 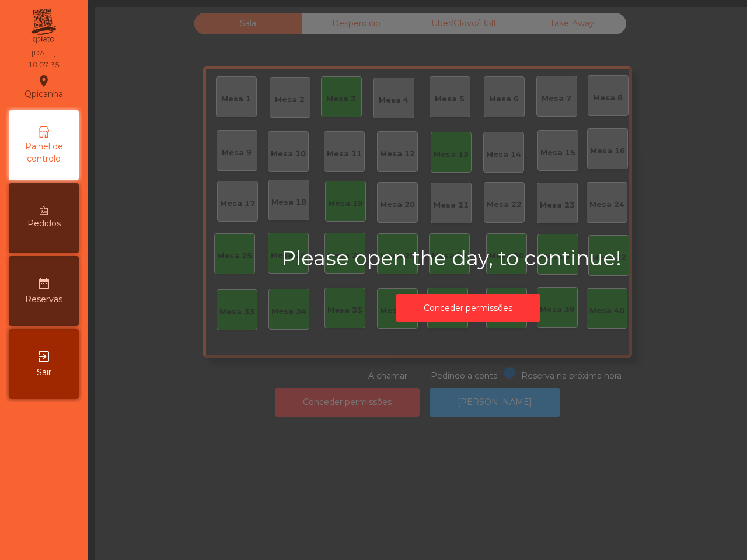 I want to click on span: Pedidos, so click(x=44, y=224).